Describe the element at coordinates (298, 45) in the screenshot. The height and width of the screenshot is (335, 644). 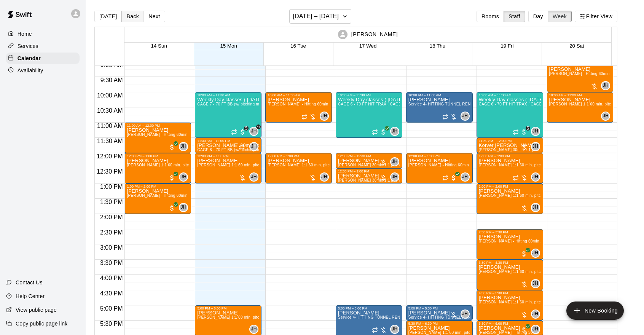
I see `span: 16 Tue` at that location.